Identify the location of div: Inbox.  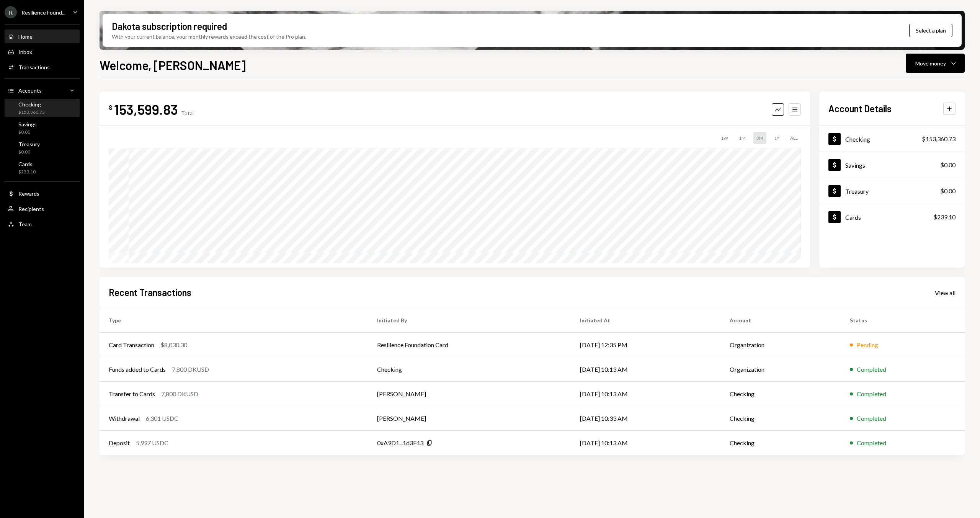
(25, 52).